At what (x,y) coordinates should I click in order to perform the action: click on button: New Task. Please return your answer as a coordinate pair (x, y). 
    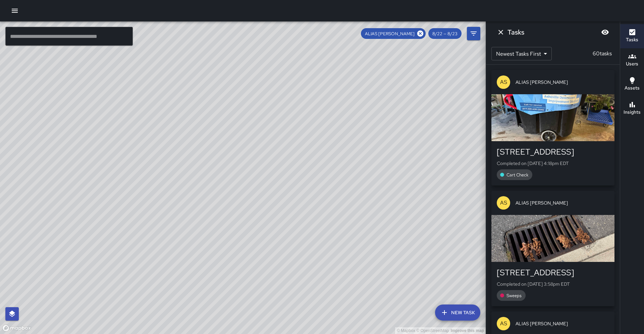
    Looking at the image, I should click on (457, 312).